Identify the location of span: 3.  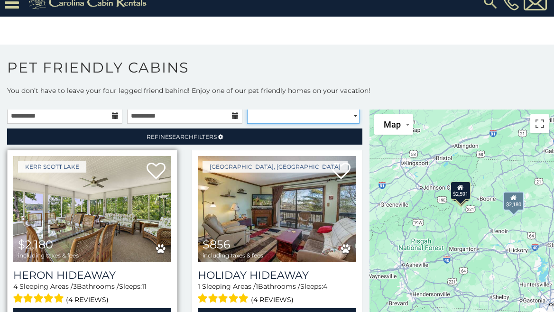
(75, 287).